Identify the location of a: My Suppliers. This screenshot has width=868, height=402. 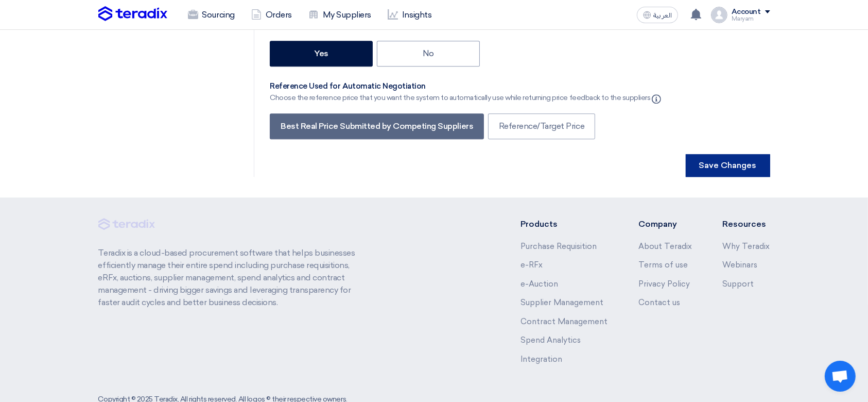
(339, 15).